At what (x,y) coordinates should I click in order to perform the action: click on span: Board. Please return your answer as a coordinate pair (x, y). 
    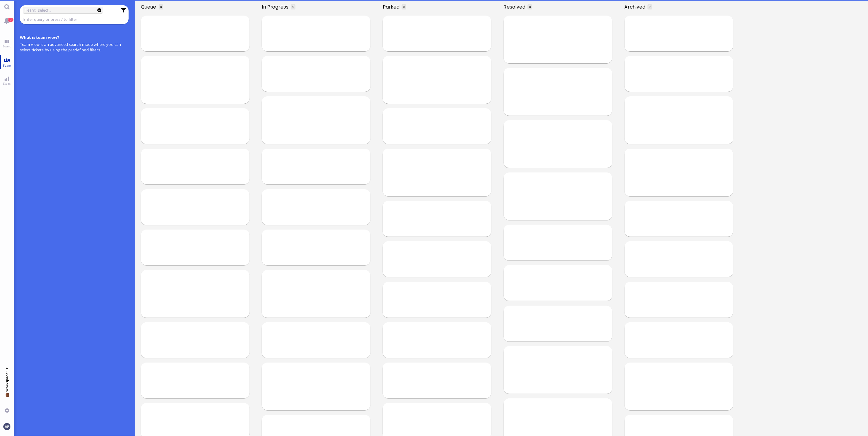
    Looking at the image, I should click on (6, 46).